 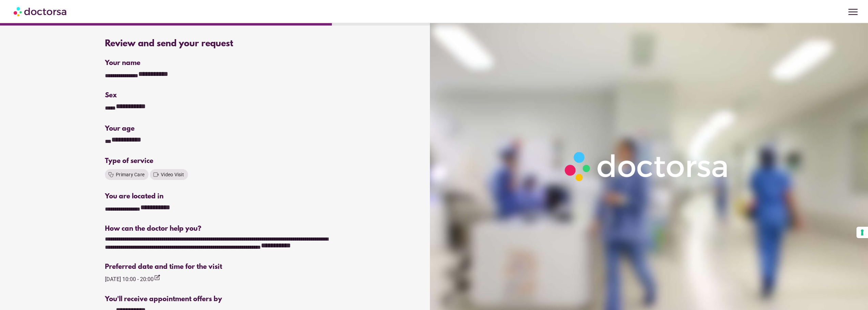 What do you see at coordinates (862, 232) in the screenshot?
I see `button: Your consent preferences for tracking technologies` at bounding box center [862, 232].